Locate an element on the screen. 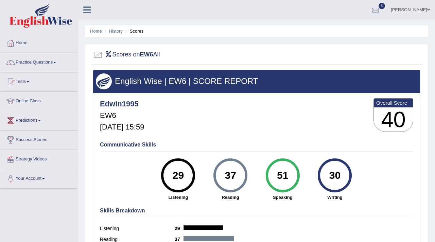  li: Scores is located at coordinates (134, 31).